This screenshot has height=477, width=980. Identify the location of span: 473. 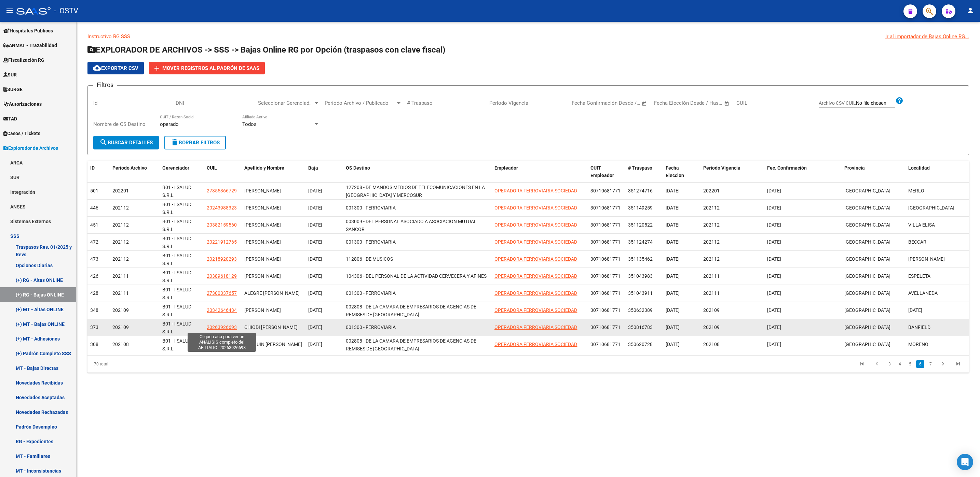
(94, 259).